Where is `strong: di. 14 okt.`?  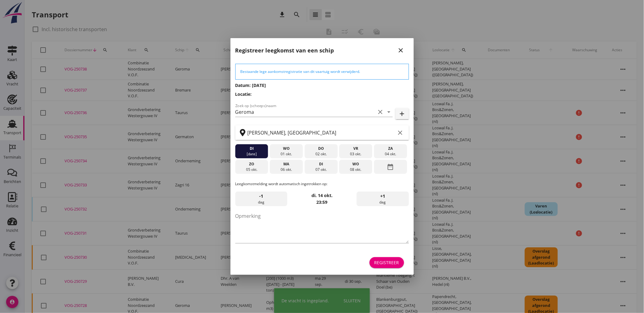 strong: di. 14 okt. is located at coordinates (322, 195).